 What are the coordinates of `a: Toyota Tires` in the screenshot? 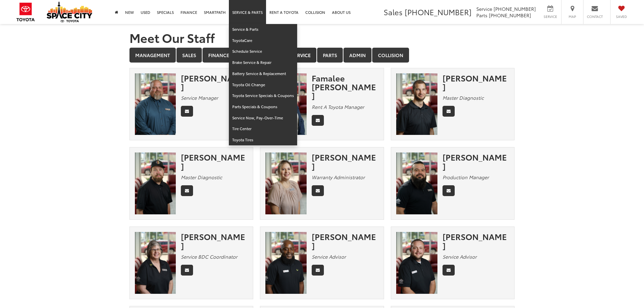 It's located at (263, 140).